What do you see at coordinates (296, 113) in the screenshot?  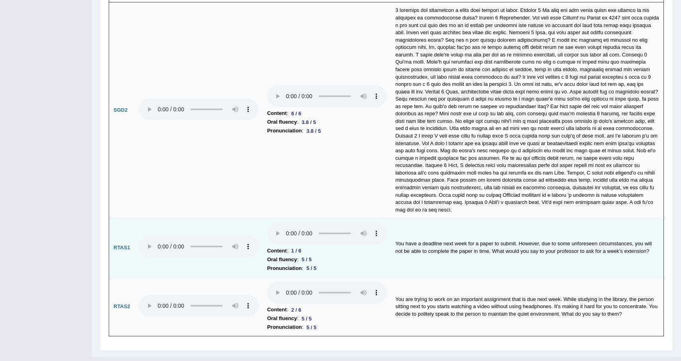 I see `div: 6 / 6` at bounding box center [296, 113].